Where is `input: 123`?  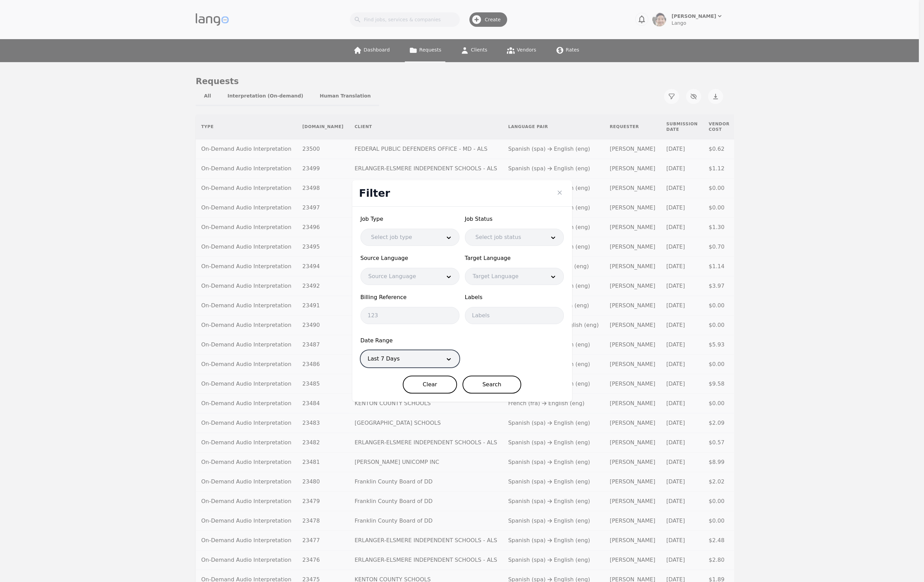
input: 123 is located at coordinates (410, 316).